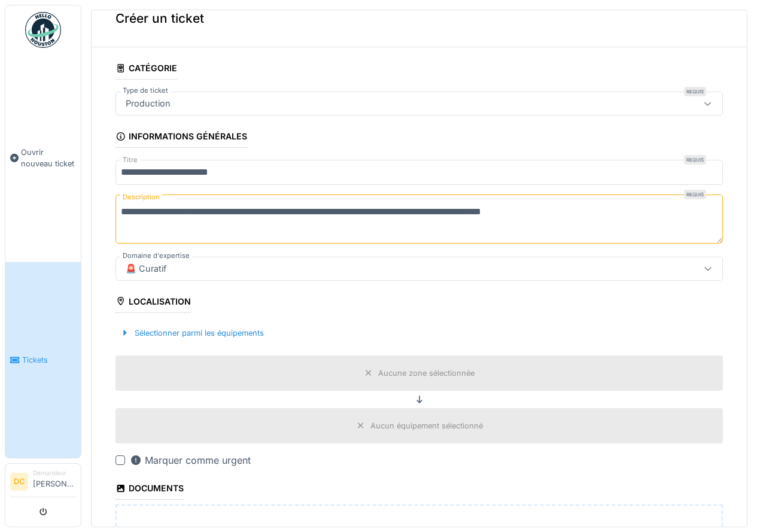 The image size is (757, 532). I want to click on span: Ouvrir nouveau ticket, so click(48, 158).